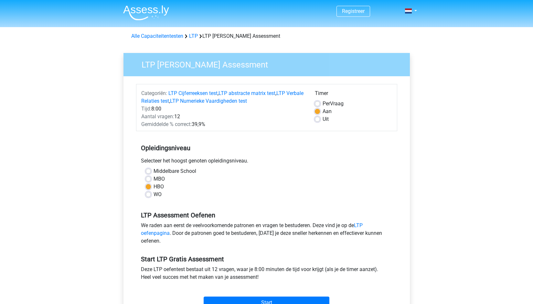 This screenshot has width=533, height=304. Describe the element at coordinates (267, 148) in the screenshot. I see `h5: Opleidingsniveau` at that location.